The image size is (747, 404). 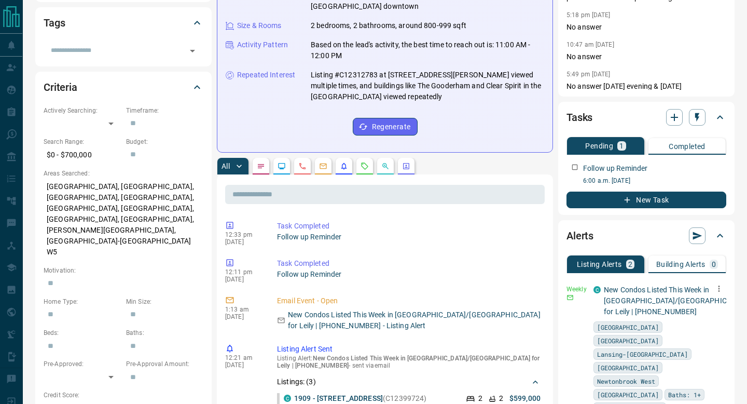 What do you see at coordinates (626, 381) in the screenshot?
I see `span: Newtonbrook West` at bounding box center [626, 381].